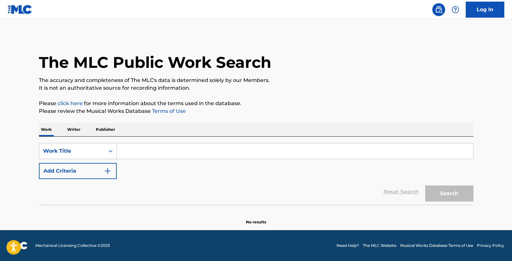 The image size is (512, 261). Describe the element at coordinates (456, 10) in the screenshot. I see `img: help` at that location.